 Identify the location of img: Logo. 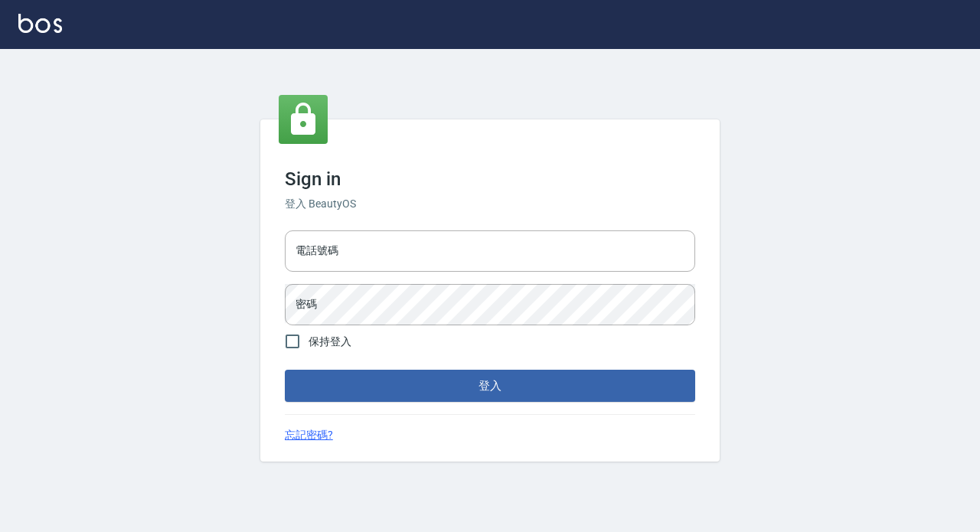
(40, 23).